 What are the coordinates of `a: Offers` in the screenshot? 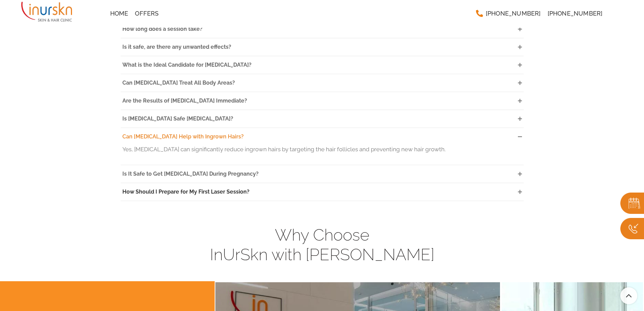 It's located at (147, 14).